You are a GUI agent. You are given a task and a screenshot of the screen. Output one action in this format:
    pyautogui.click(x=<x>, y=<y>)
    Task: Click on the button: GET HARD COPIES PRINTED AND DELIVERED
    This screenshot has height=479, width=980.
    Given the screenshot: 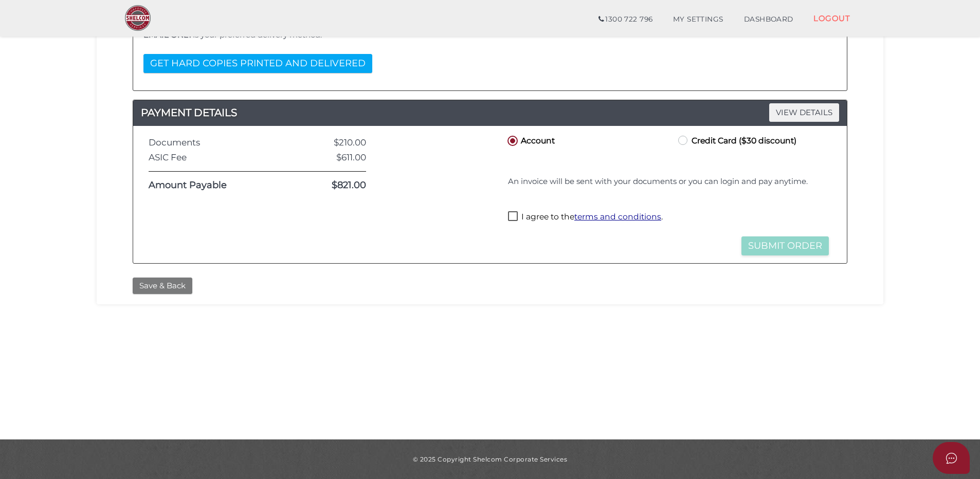 What is the action you would take?
    pyautogui.click(x=258, y=64)
    